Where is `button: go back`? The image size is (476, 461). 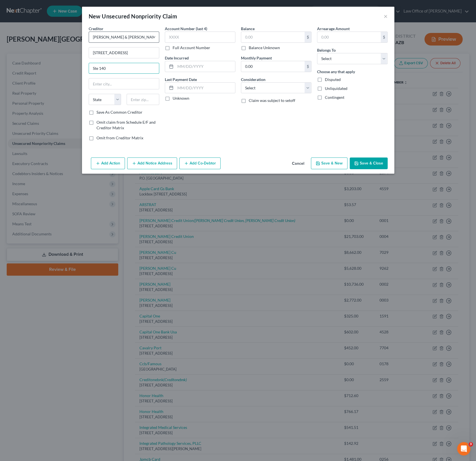
button: go back is located at coordinates (9, 7).